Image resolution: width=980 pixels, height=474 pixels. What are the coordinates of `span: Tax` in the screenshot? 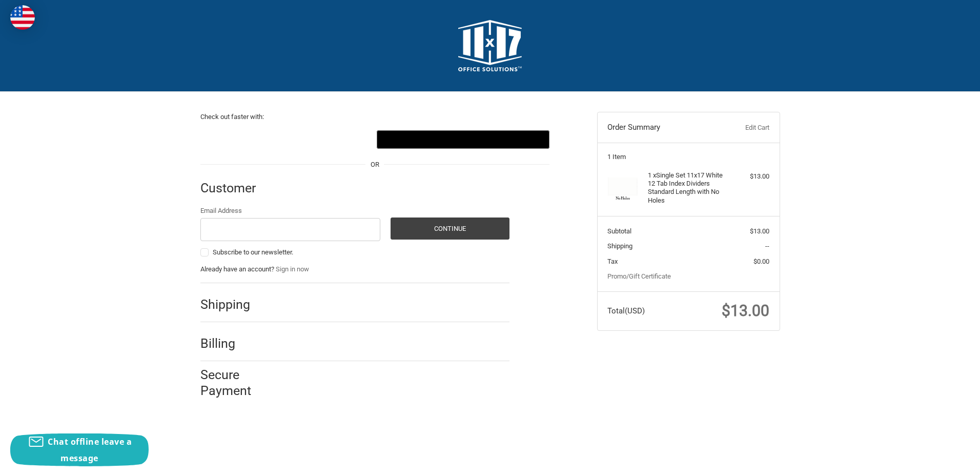 It's located at (613, 261).